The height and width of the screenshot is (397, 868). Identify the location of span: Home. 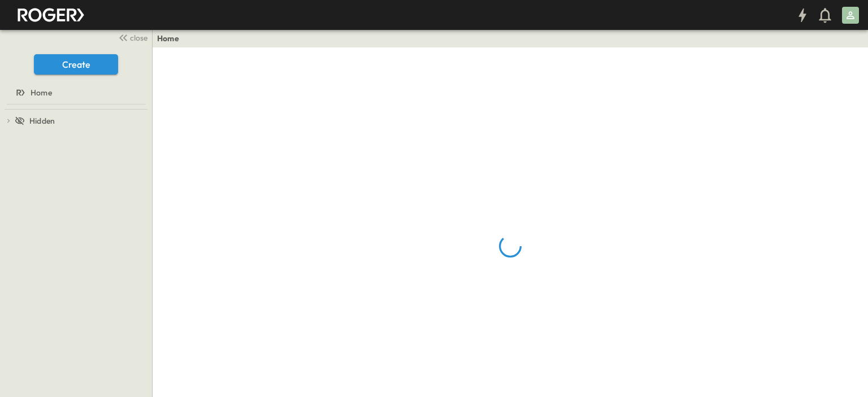
(41, 93).